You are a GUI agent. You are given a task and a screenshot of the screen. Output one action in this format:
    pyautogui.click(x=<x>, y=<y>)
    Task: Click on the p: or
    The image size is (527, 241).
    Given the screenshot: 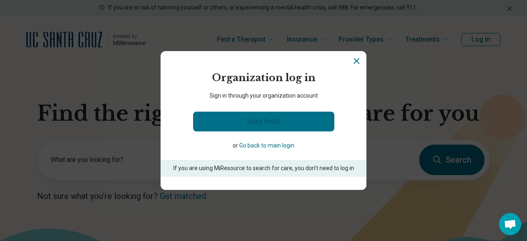 What is the action you would take?
    pyautogui.click(x=264, y=145)
    